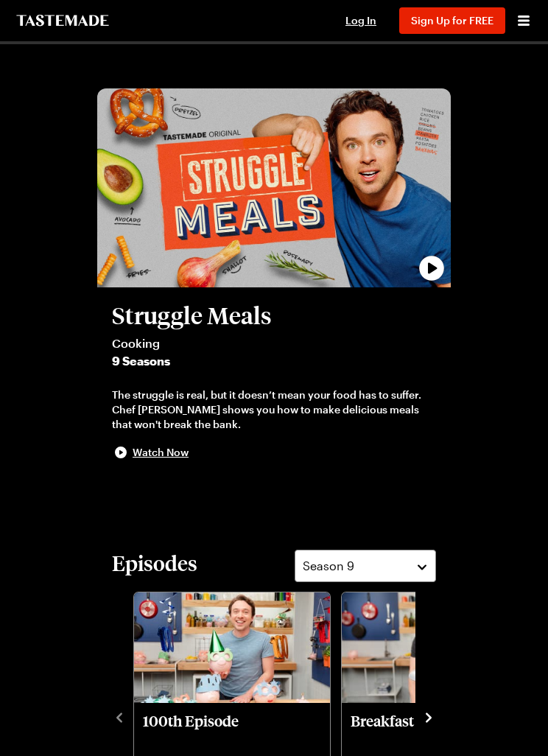 This screenshot has height=756, width=548. Describe the element at coordinates (361, 19) in the screenshot. I see `span: Log In` at that location.